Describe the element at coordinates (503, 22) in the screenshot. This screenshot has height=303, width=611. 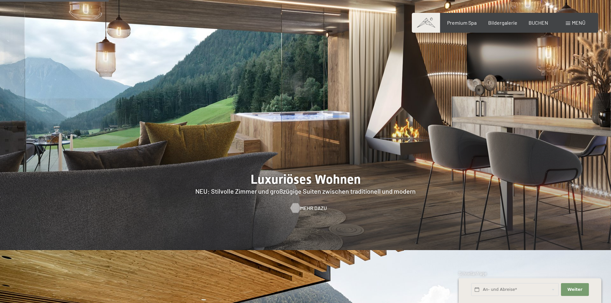
I see `a: Bildergalerie` at that location.